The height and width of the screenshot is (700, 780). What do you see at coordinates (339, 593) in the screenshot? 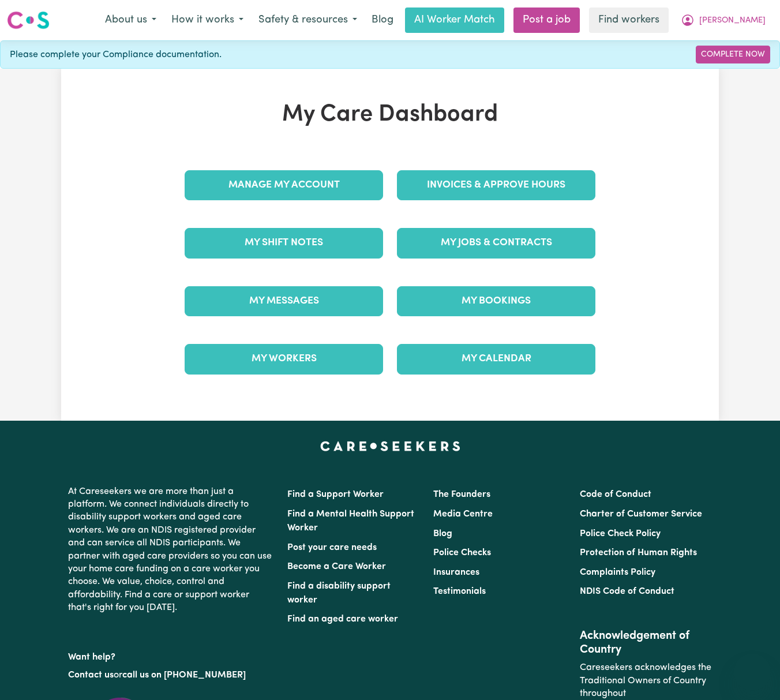
I see `a: Find a disability support worker` at bounding box center [339, 593].